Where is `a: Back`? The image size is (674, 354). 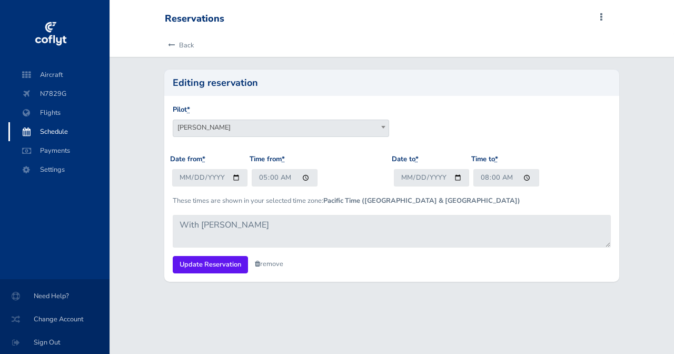
a: Back is located at coordinates (179, 45).